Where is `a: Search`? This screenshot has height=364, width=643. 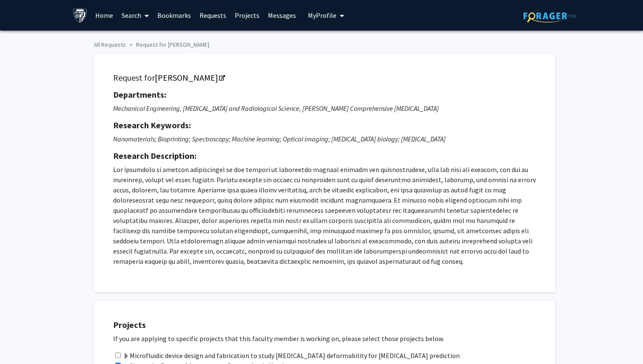
a: Search is located at coordinates (135, 15).